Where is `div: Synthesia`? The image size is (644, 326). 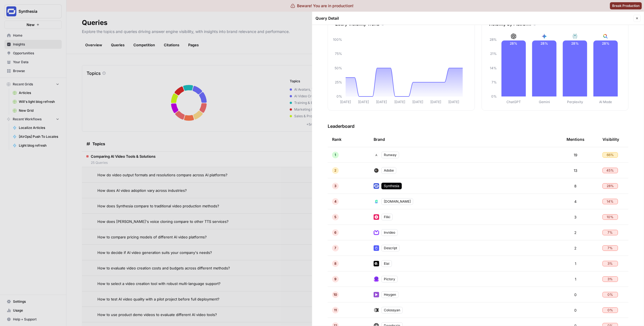 div: Synthesia is located at coordinates (392, 186).